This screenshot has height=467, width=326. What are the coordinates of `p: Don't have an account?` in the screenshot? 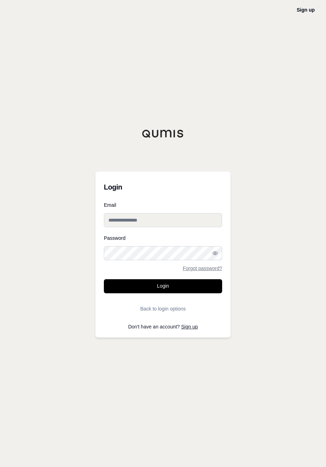 It's located at (163, 327).